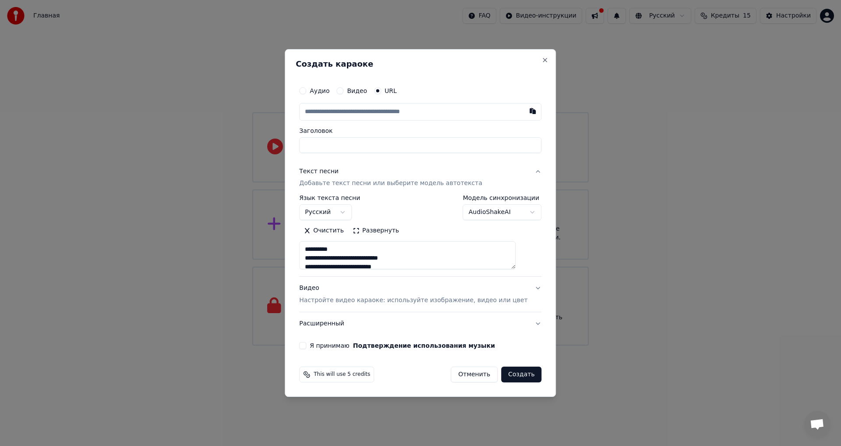 Image resolution: width=841 pixels, height=446 pixels. Describe the element at coordinates (319, 171) in the screenshot. I see `div: Текст песни` at that location.